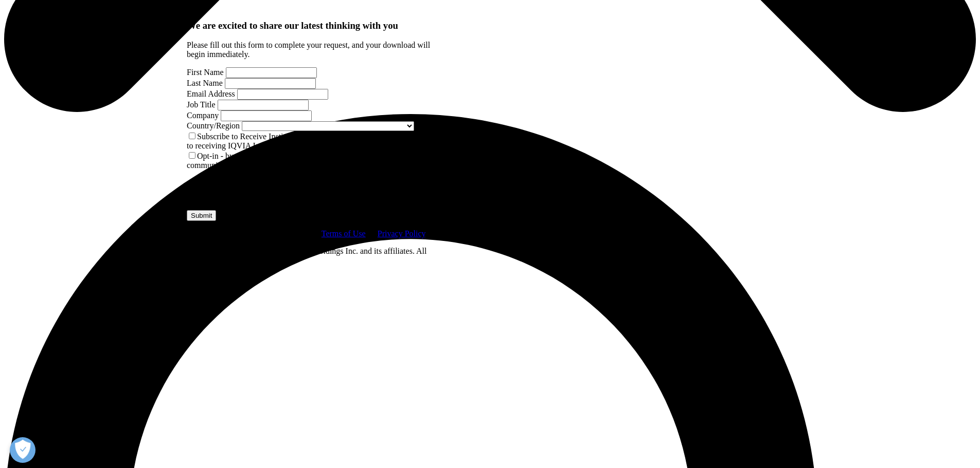 The height and width of the screenshot is (468, 980). What do you see at coordinates (201, 104) in the screenshot?
I see `label: Job Title` at bounding box center [201, 104].